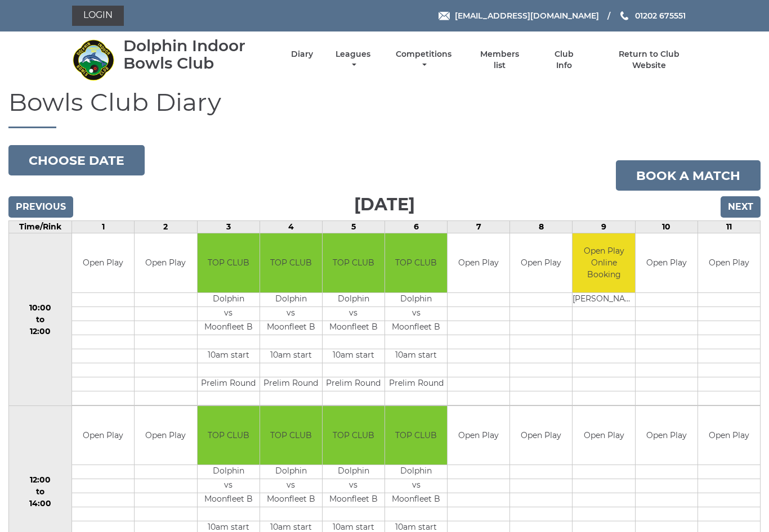 The image size is (769, 532). I want to click on a: Leagues, so click(353, 59).